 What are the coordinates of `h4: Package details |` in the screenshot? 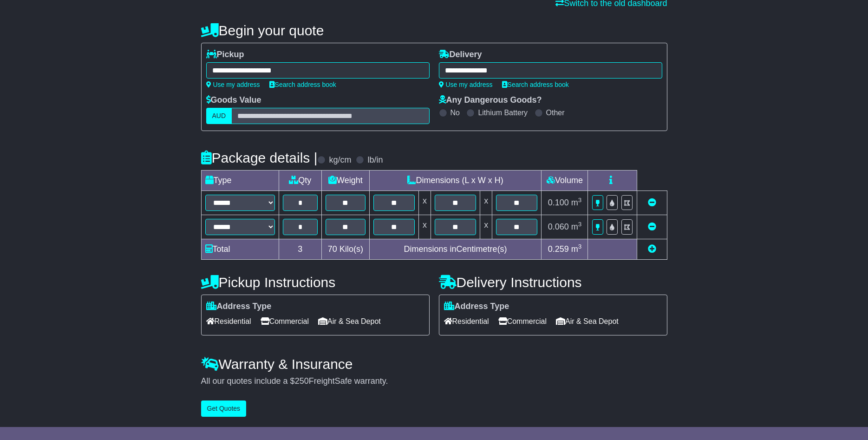 It's located at (259, 157).